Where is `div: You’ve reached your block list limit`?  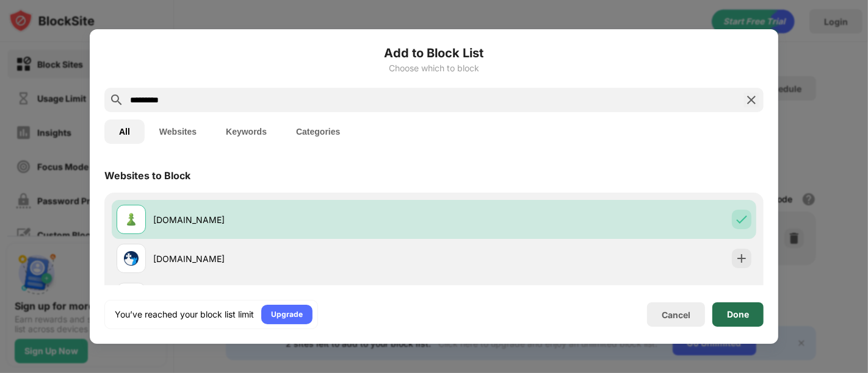
div: You’ve reached your block list limit is located at coordinates (184, 315).